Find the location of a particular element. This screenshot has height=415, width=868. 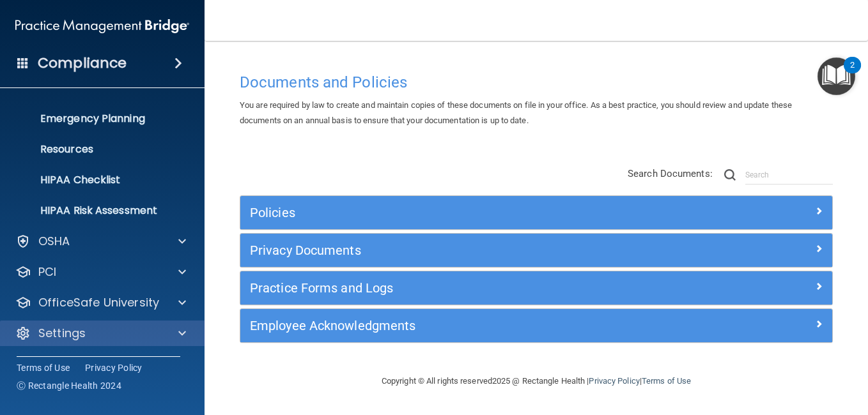

span: You are required by law to create and maintain copies of these documents on file in your office. ... is located at coordinates (516, 112).